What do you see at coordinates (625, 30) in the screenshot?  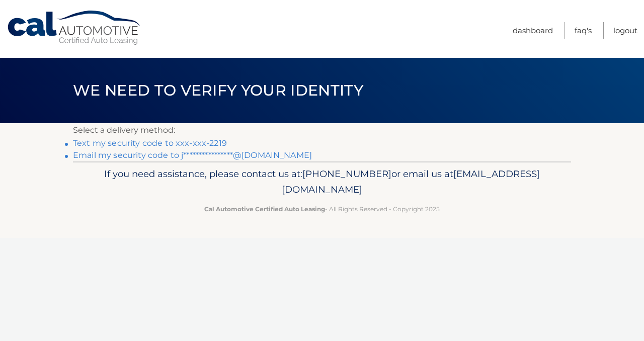 I see `a: Logout` at bounding box center [625, 30].